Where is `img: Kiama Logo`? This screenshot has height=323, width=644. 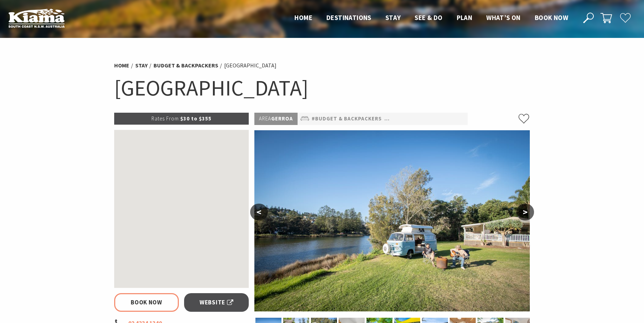 img: Kiama Logo is located at coordinates (37, 18).